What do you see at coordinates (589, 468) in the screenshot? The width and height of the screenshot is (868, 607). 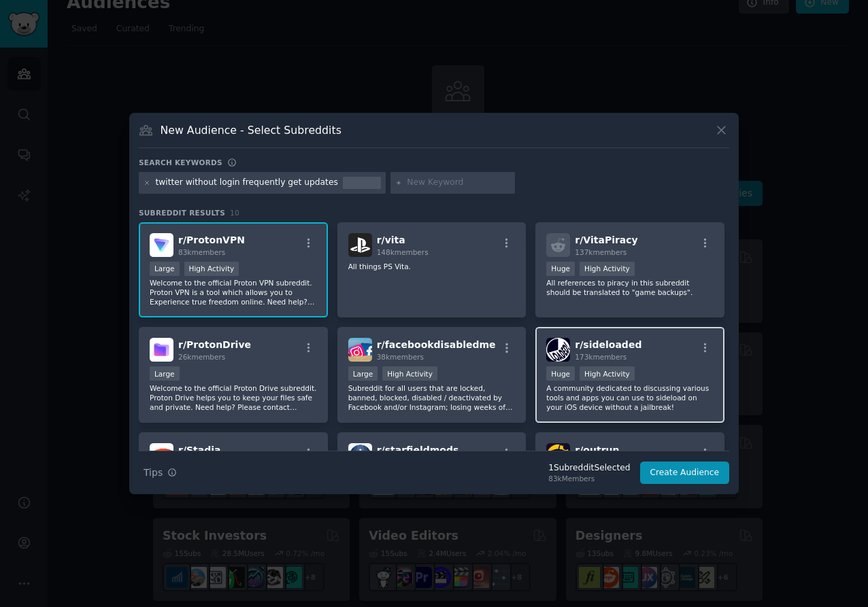 I see `div: 1 Subreddit Selected` at bounding box center [589, 468].